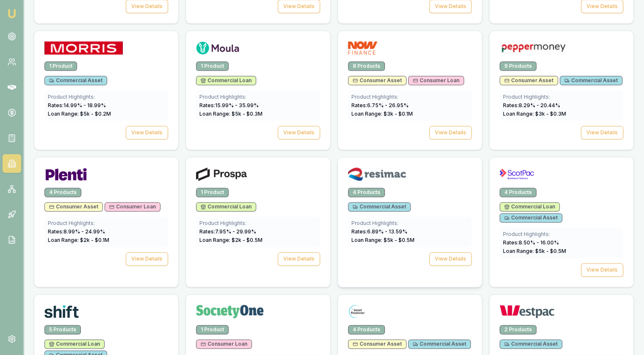 The height and width of the screenshot is (355, 644). What do you see at coordinates (76, 231) in the screenshot?
I see `span: Rates: 8.99 % - 24.99 %` at bounding box center [76, 231].